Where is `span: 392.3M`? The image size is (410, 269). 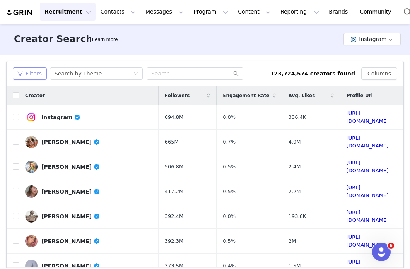
span: 392.3M is located at coordinates (174, 241).